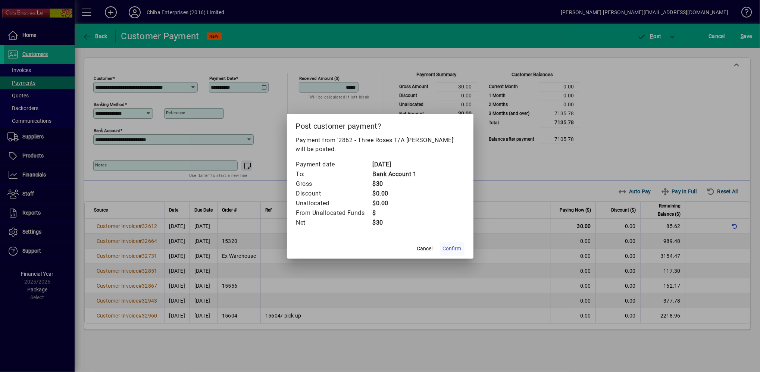 The width and height of the screenshot is (760, 372). I want to click on td: From Unallocated Funds, so click(334, 213).